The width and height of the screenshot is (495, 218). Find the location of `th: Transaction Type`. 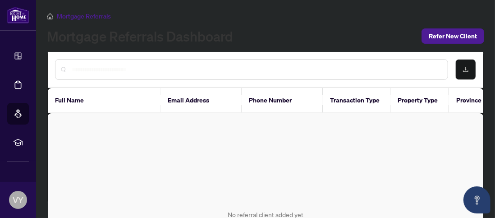

th: Transaction Type is located at coordinates (357, 101).